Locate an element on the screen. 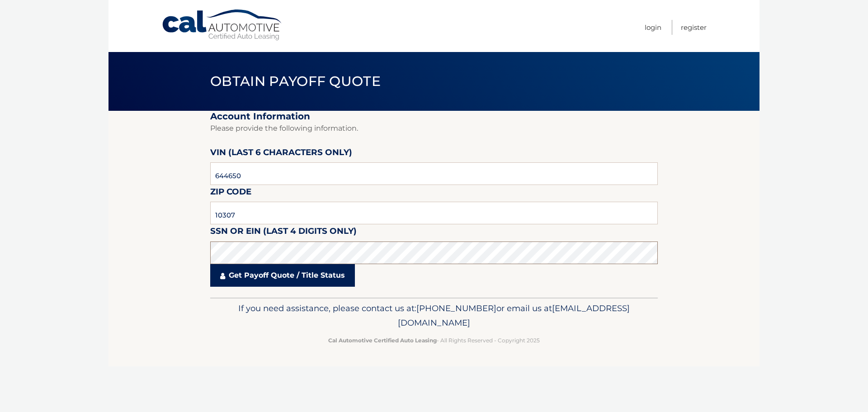 This screenshot has width=868, height=412. strong: Cal Automotive Certified Auto Leasing is located at coordinates (383, 340).